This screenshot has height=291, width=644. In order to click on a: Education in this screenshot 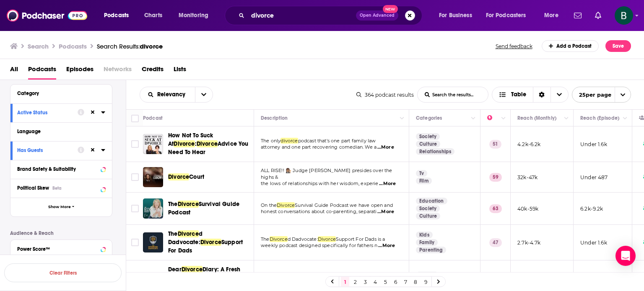, I will do `click(431, 201)`.